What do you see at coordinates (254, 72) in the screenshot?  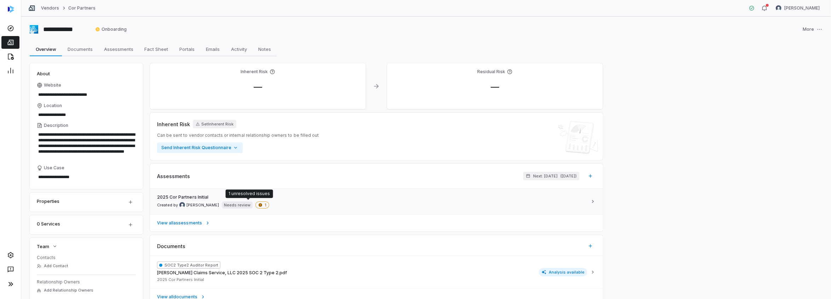 I see `h4: Inherent Risk` at bounding box center [254, 72].